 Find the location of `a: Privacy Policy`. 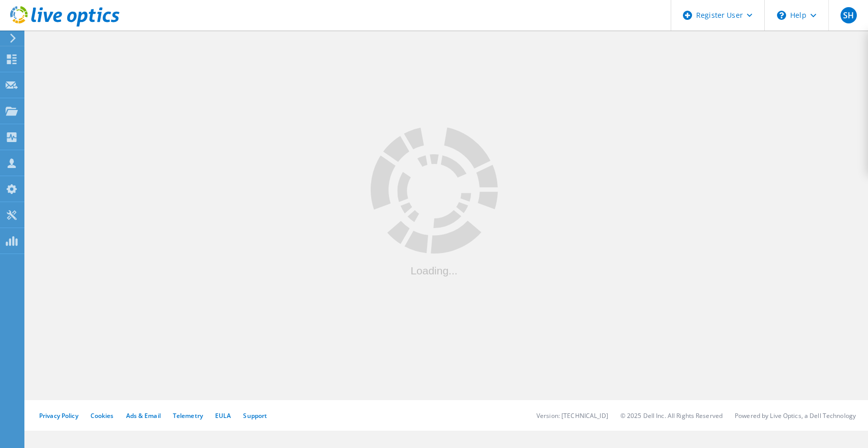

a: Privacy Policy is located at coordinates (59, 415).